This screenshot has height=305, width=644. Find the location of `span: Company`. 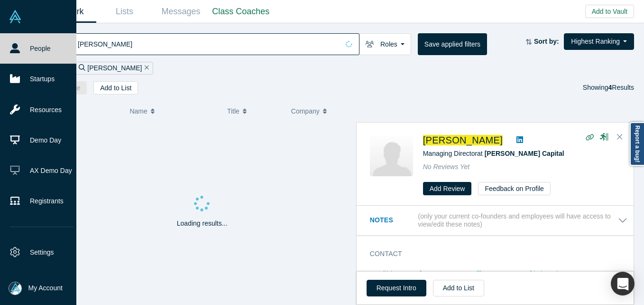

span: Company is located at coordinates (306, 111).